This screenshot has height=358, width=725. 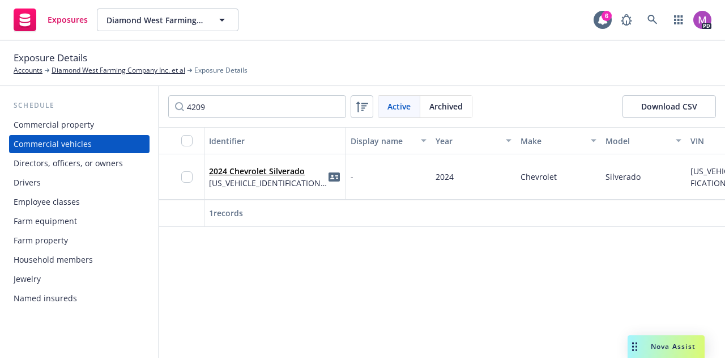 What do you see at coordinates (638, 141) in the screenshot?
I see `div: Model` at bounding box center [638, 141].